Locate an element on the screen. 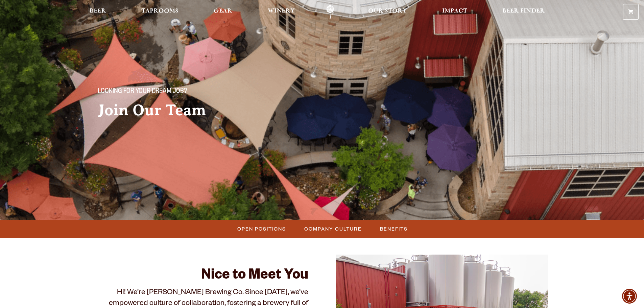 The image size is (644, 308). span: Taprooms is located at coordinates (160, 11).